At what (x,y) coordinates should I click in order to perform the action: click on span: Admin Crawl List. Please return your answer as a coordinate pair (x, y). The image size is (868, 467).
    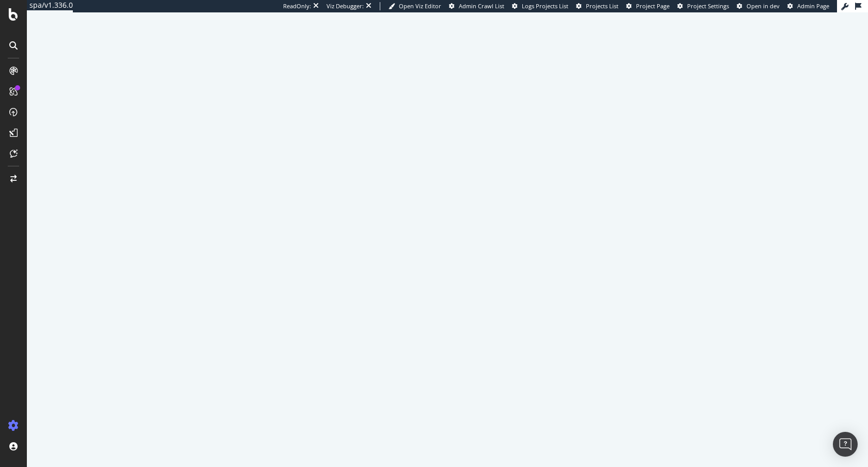
    Looking at the image, I should click on (481, 6).